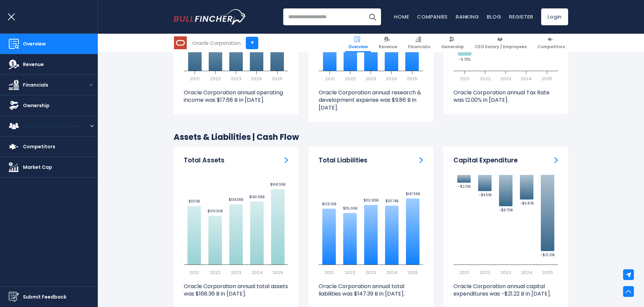 The image size is (644, 307). What do you see at coordinates (204, 160) in the screenshot?
I see `h3: Total Assets` at bounding box center [204, 160].